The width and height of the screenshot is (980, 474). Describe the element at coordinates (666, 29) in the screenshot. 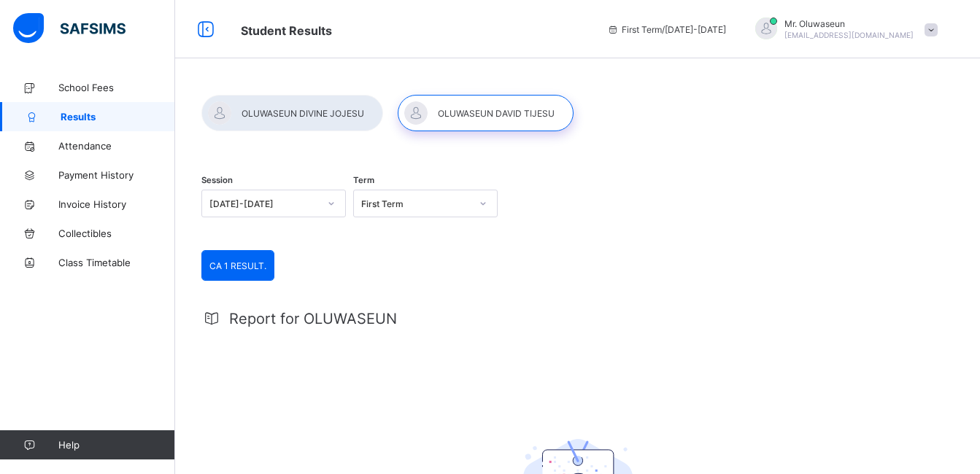

I see `span: session/term information` at that location.